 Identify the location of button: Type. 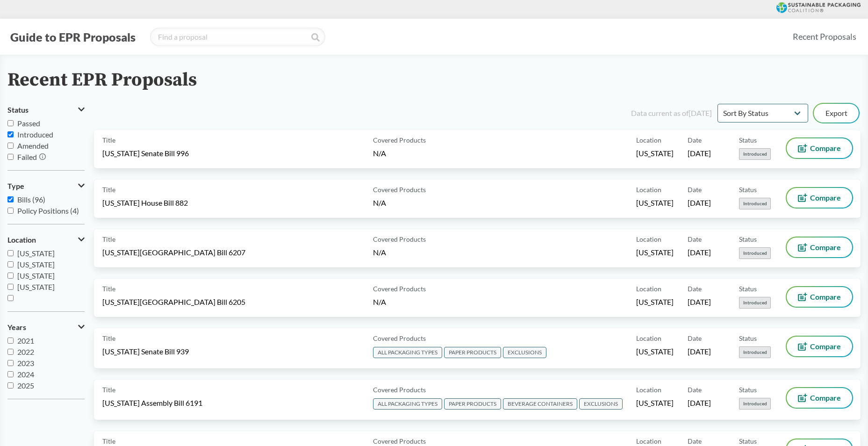
(46, 186).